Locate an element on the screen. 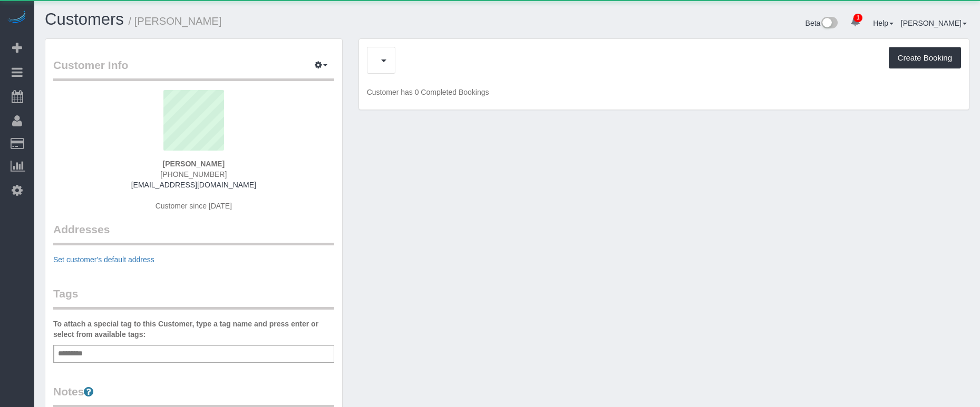 Image resolution: width=980 pixels, height=407 pixels. legend: Tags is located at coordinates (194, 298).